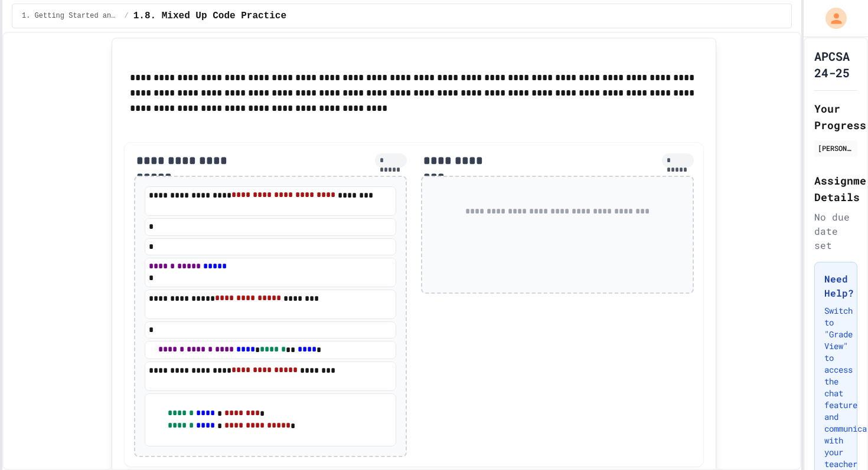 The width and height of the screenshot is (868, 470). What do you see at coordinates (71, 16) in the screenshot?
I see `span: 1. Getting Started and Primitive Types` at bounding box center [71, 16].